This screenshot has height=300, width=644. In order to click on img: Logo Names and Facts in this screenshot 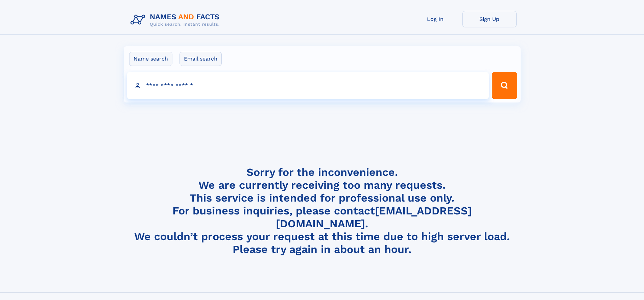, I will do `click(176, 20)`.